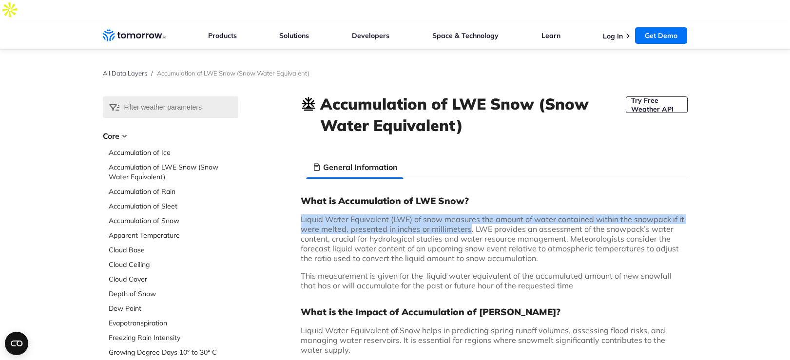  I want to click on li: General Information, so click(355, 167).